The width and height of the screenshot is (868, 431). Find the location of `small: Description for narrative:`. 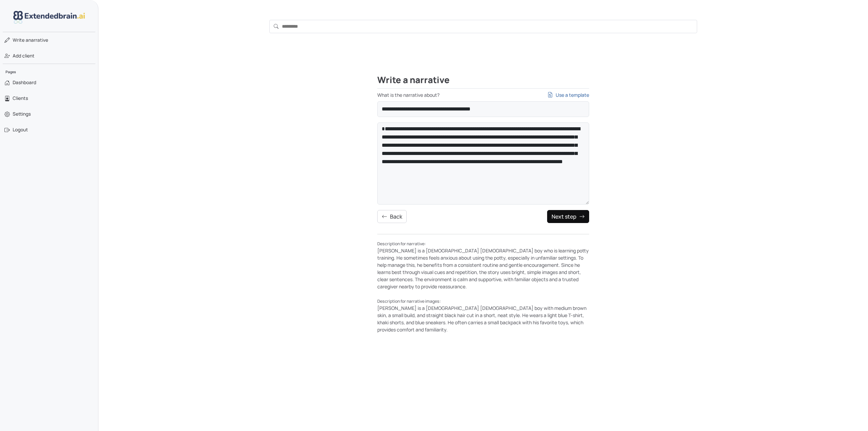

small: Description for narrative: is located at coordinates (402, 243).